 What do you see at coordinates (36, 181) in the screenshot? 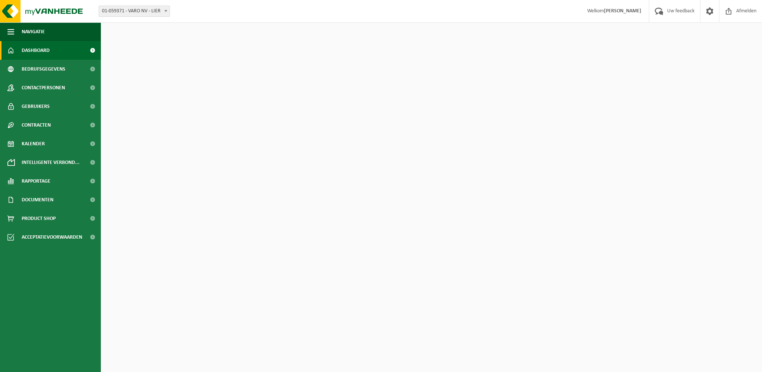
I see `span: Rapportage` at bounding box center [36, 181].